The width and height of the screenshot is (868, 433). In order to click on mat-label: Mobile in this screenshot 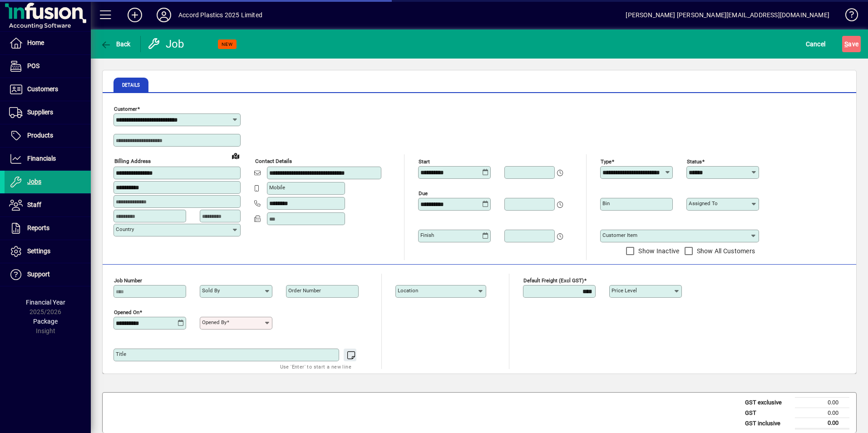, I will do `click(277, 187)`.